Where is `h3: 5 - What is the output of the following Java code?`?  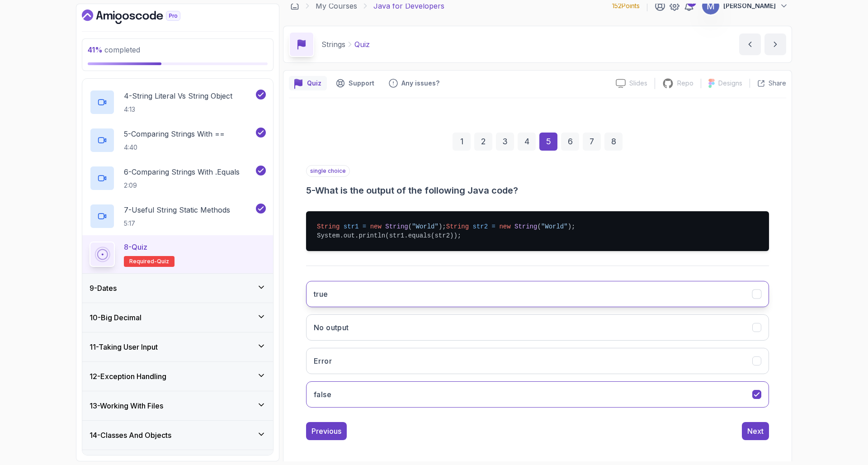
h3: 5 - What is the output of the following Java code? is located at coordinates (538, 190).